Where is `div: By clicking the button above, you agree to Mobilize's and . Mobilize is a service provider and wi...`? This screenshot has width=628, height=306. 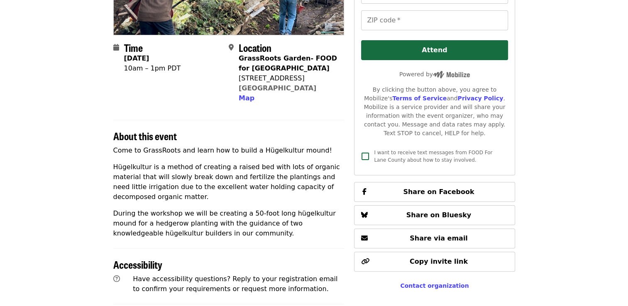 div: By clicking the button above, you agree to Mobilize's and . Mobilize is a service provider and wi... is located at coordinates (434, 112).